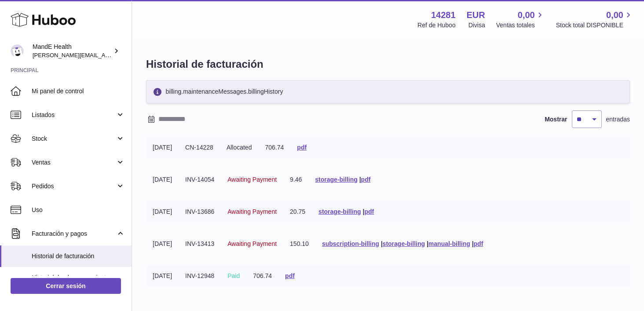  Describe the element at coordinates (477, 25) in the screenshot. I see `div: Divisa` at that location.